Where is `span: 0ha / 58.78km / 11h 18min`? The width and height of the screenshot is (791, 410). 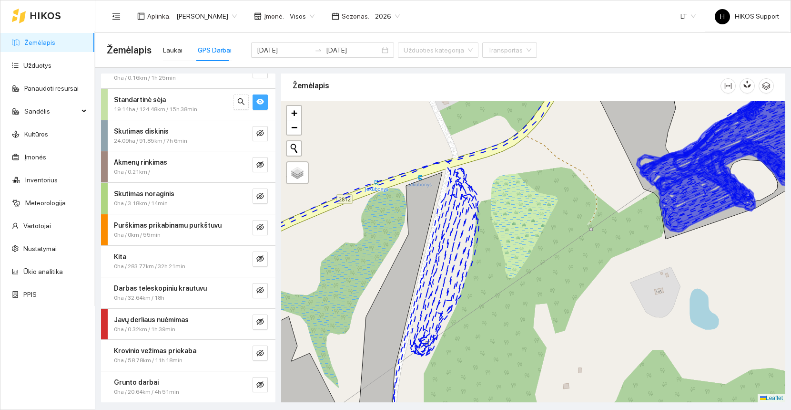 span: 0ha / 58.78km / 11h 18min is located at coordinates (148, 360).